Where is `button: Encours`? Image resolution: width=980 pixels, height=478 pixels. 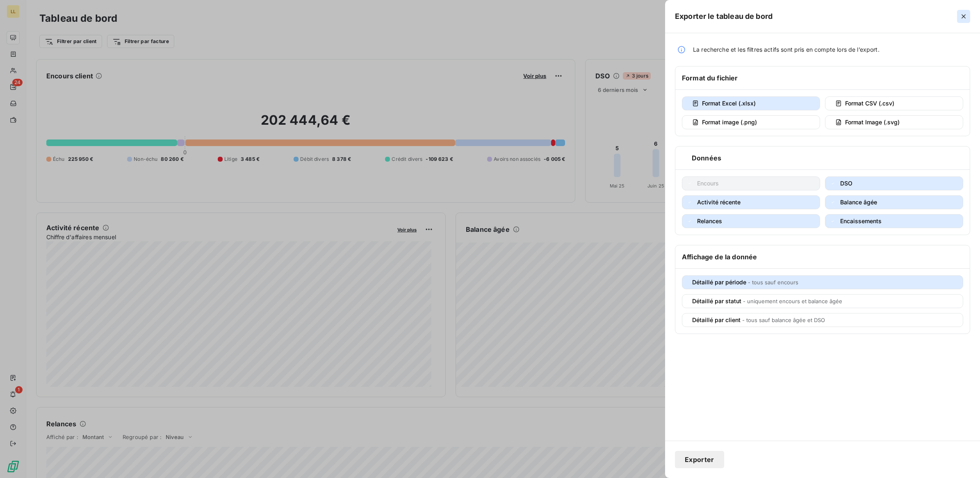
button: Encours is located at coordinates (750, 184).